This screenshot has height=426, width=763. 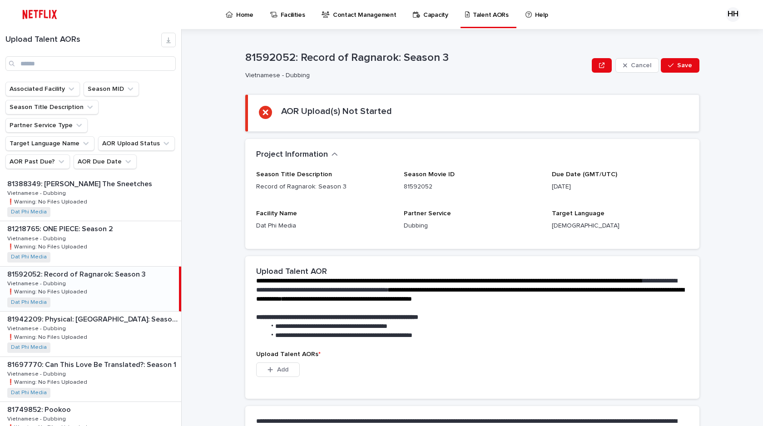 What do you see at coordinates (427, 213) in the screenshot?
I see `span: Partner Service` at bounding box center [427, 213].